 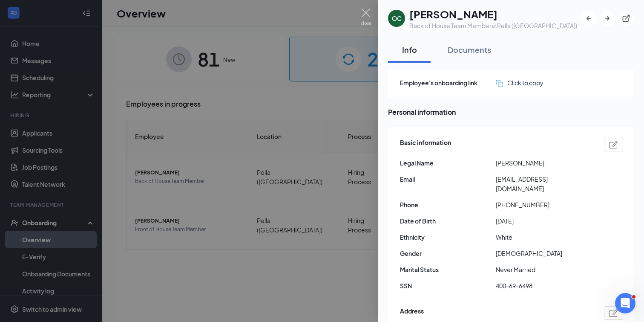 What do you see at coordinates (499, 83) in the screenshot?
I see `img: click-to-copy.71757273a98fde459dfc.svg` at bounding box center [499, 83].